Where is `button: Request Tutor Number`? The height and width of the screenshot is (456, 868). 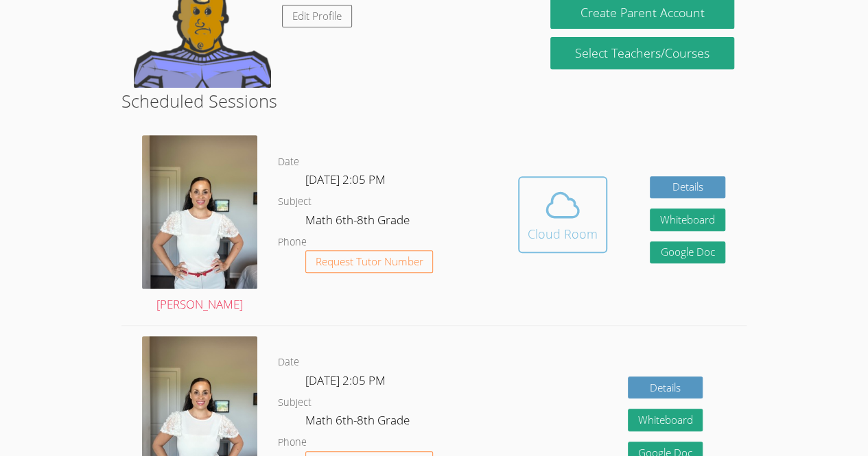
button: Request Tutor Number is located at coordinates (369, 262).